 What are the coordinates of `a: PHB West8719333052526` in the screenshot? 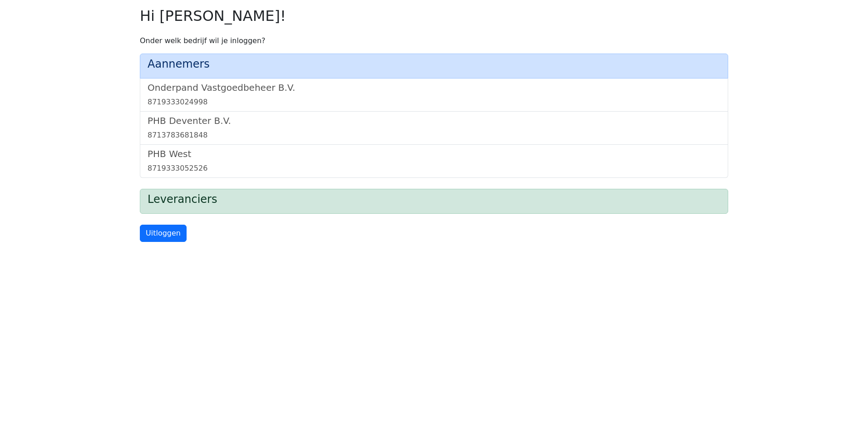 It's located at (434, 161).